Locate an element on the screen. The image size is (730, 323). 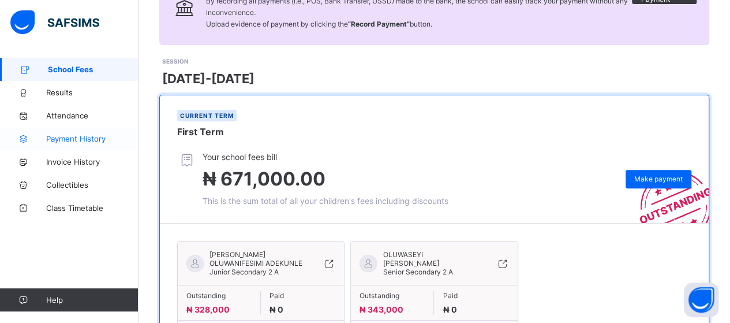
span: ₦ 671,000.00 is located at coordinates (264, 178).